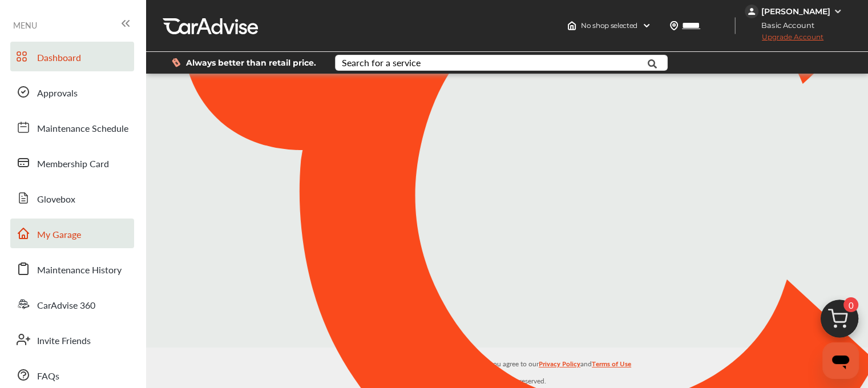 This screenshot has width=868, height=388. What do you see at coordinates (72, 56) in the screenshot?
I see `a: Dashboard` at bounding box center [72, 56].